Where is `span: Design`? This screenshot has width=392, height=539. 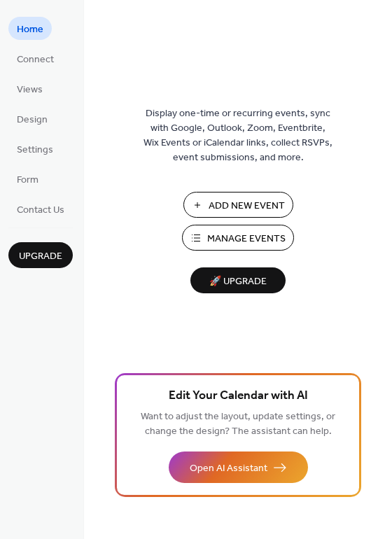 span: Design is located at coordinates (32, 119).